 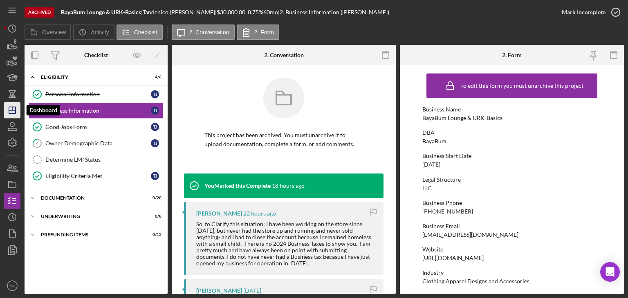 What do you see at coordinates (512, 250) in the screenshot?
I see `div: Website` at bounding box center [512, 250].